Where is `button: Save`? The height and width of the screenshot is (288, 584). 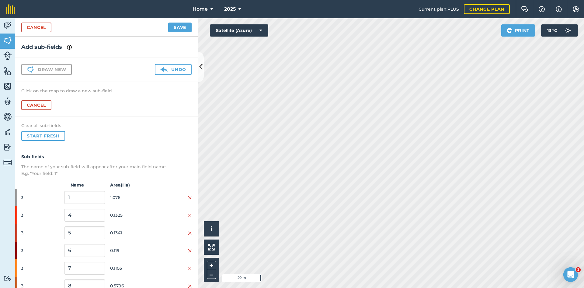
button: Save is located at coordinates (180, 27).